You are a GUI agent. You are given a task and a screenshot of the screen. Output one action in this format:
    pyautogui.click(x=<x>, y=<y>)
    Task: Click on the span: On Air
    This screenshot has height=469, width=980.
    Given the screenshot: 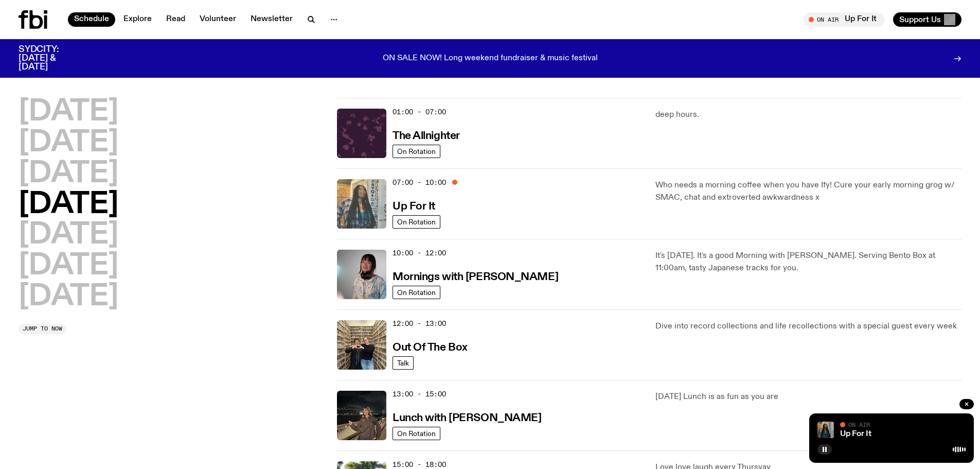 What is the action you would take?
    pyautogui.click(x=859, y=424)
    